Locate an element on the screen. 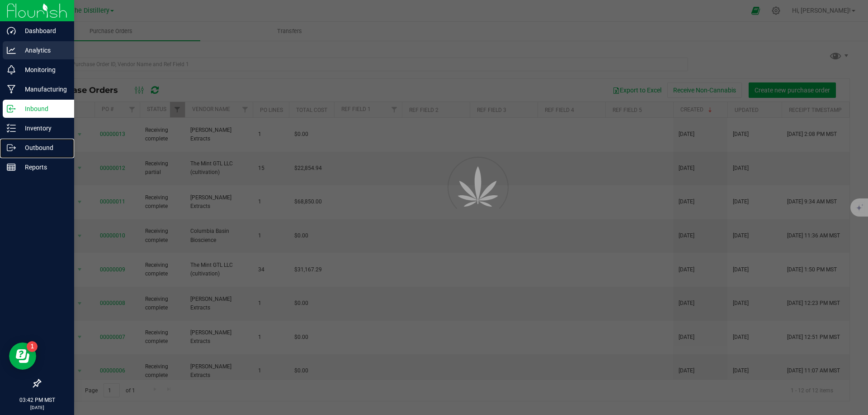  inline-svg: Reports is located at coordinates (11, 167).